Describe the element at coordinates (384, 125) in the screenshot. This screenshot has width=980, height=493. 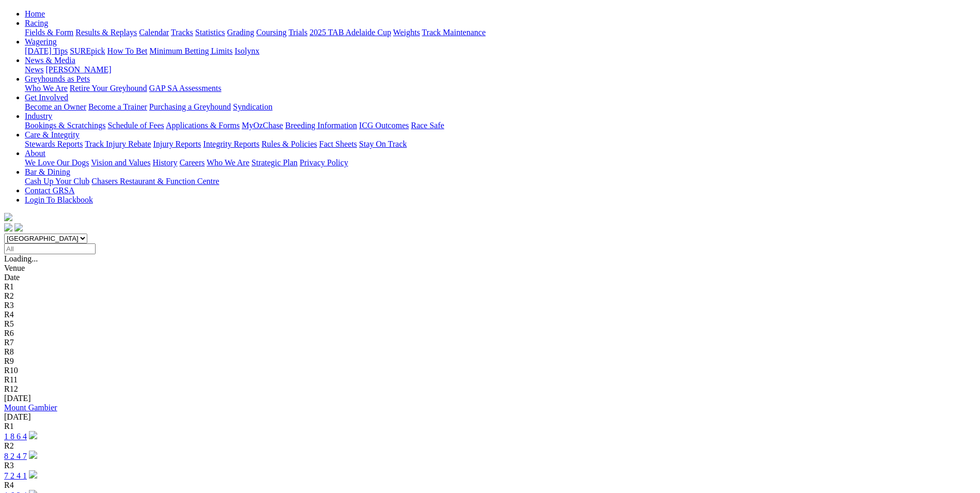
I see `a: ICG Outcomes` at that location.